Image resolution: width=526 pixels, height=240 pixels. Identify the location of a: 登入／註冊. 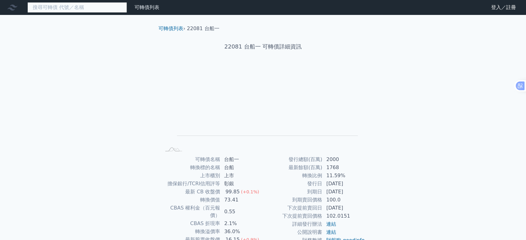
(504, 7).